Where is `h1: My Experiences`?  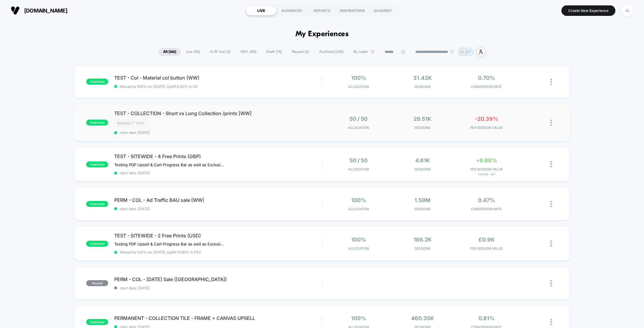
h1: My Experiences is located at coordinates (322, 34).